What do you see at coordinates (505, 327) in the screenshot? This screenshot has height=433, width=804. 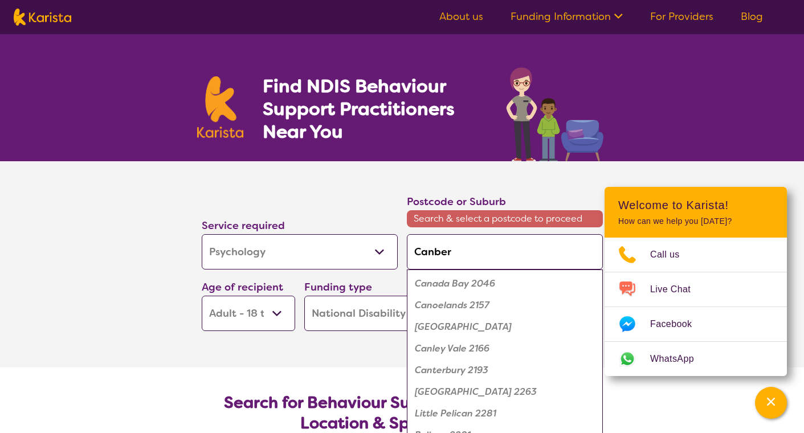 I see `div: Canley Heights 2166` at bounding box center [505, 327].